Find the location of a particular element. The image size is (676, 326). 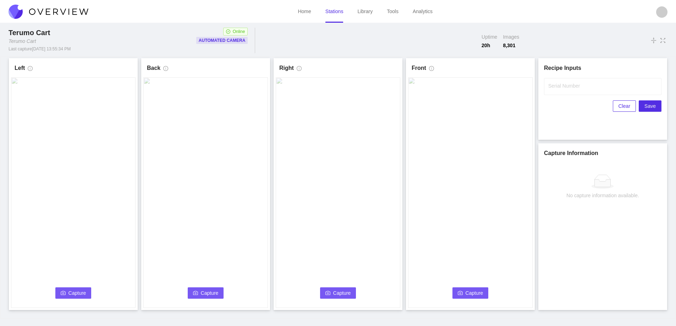

div: No capture information available. is located at coordinates (602, 195).